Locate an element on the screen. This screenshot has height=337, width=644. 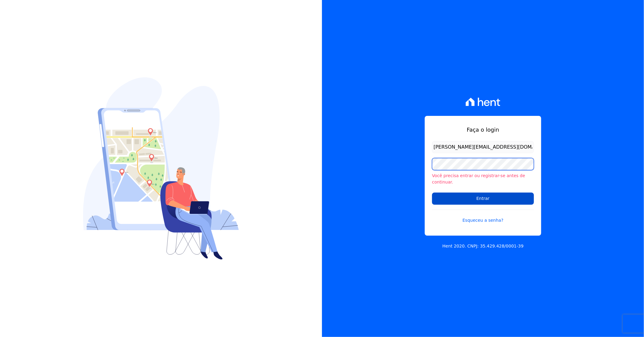
img: Login is located at coordinates (161, 168).